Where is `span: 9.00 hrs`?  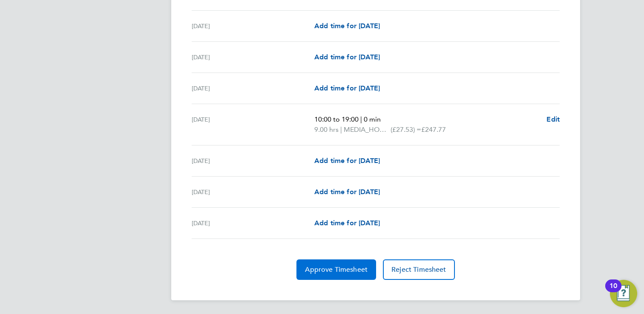
span: 9.00 hrs is located at coordinates (326, 129).